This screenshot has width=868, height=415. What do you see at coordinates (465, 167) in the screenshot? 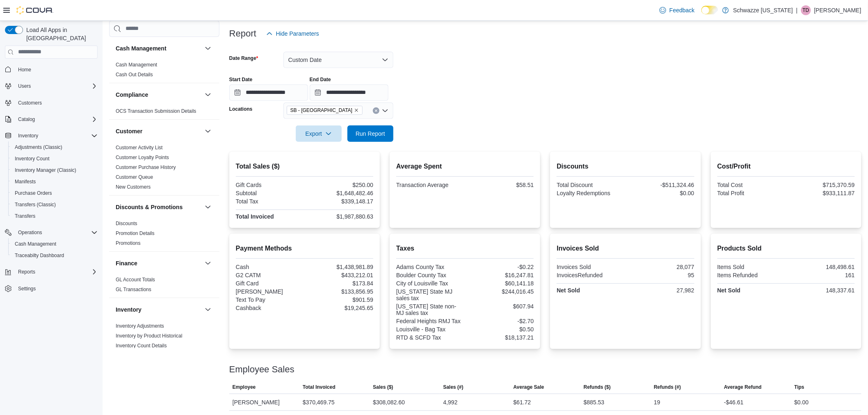
I see `h2: Average Spent` at bounding box center [465, 167].